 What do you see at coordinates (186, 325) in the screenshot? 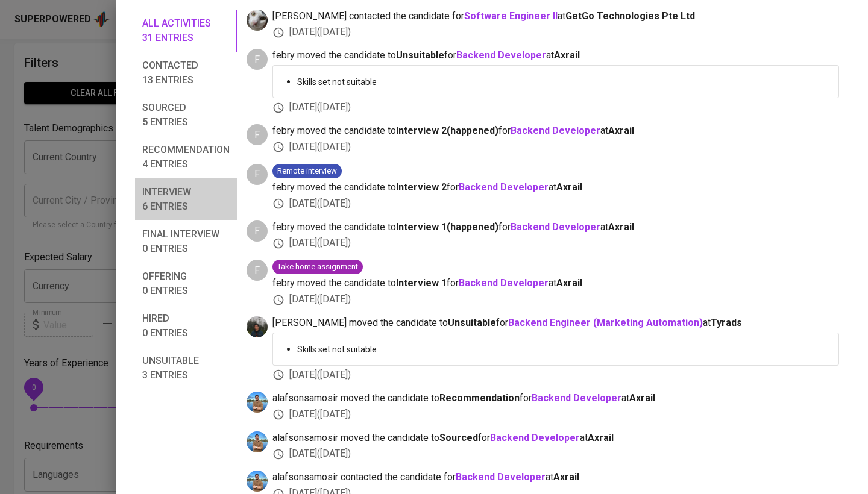
I see `span: Hired 0 entries` at bounding box center [186, 325].